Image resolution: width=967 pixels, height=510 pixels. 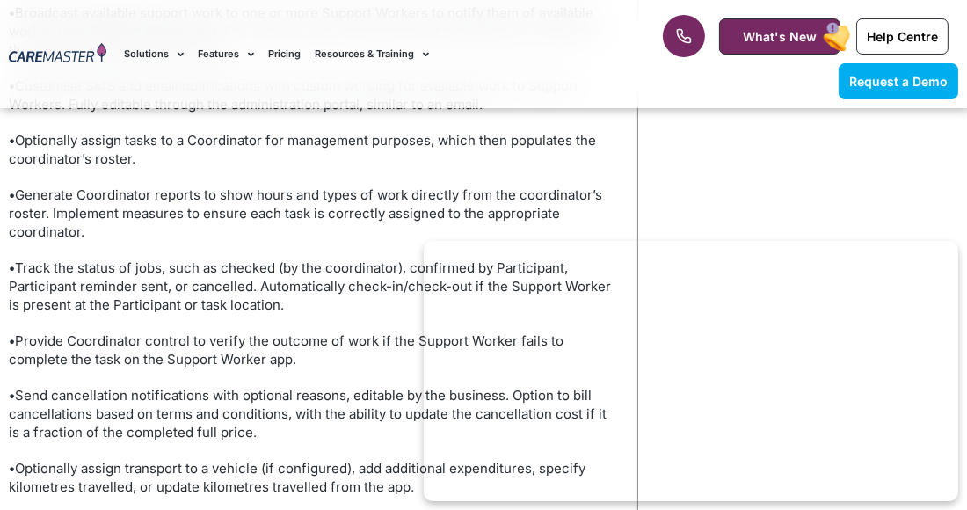 What do you see at coordinates (314, 413) in the screenshot?
I see `p: Send cancellation notifications with optional reasons, editable by the business. Option to bill c...` at bounding box center [314, 413].